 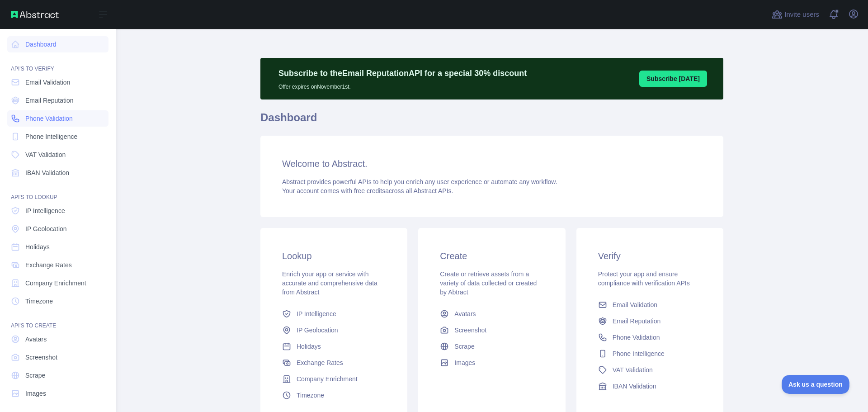 What do you see at coordinates (420, 182) in the screenshot?
I see `span: Abstract provides powerful APIs to help you enrich any user experience or automate any workflow.` at bounding box center [420, 182].